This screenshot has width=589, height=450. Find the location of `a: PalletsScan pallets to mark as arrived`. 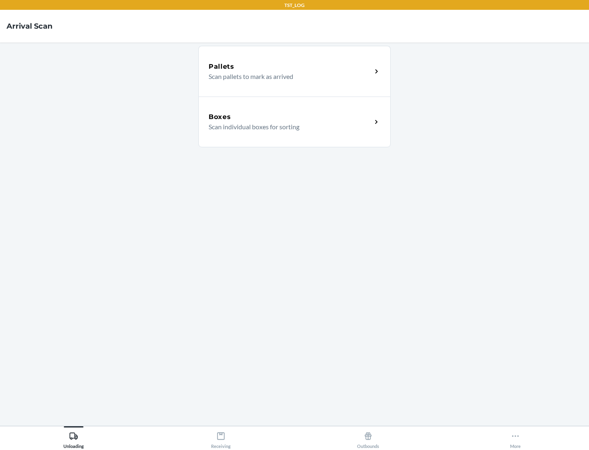

a: PalletsScan pallets to mark as arrived is located at coordinates (295, 71).